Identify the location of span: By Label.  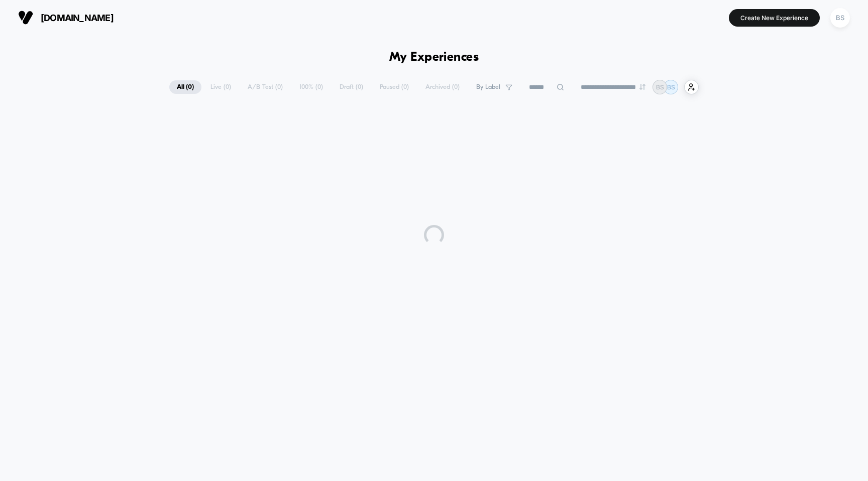
(489, 87).